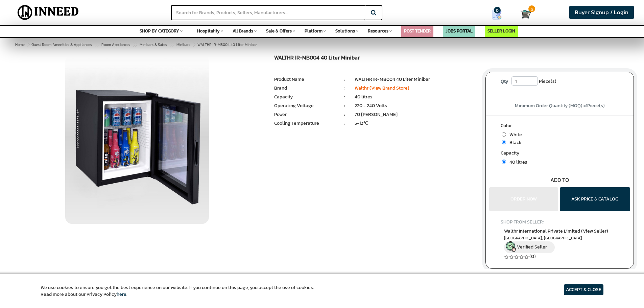 The width and height of the screenshot is (644, 308). What do you see at coordinates (497, 15) in the screenshot?
I see `img: Show My Quotes` at bounding box center [497, 15].